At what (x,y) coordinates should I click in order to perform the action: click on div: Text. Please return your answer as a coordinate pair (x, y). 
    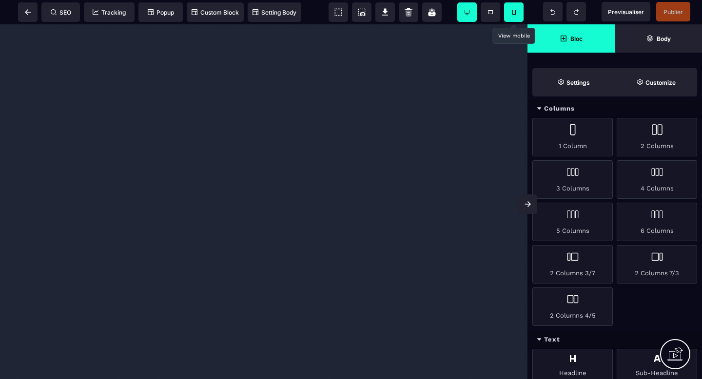
    Looking at the image, I should click on (615, 340).